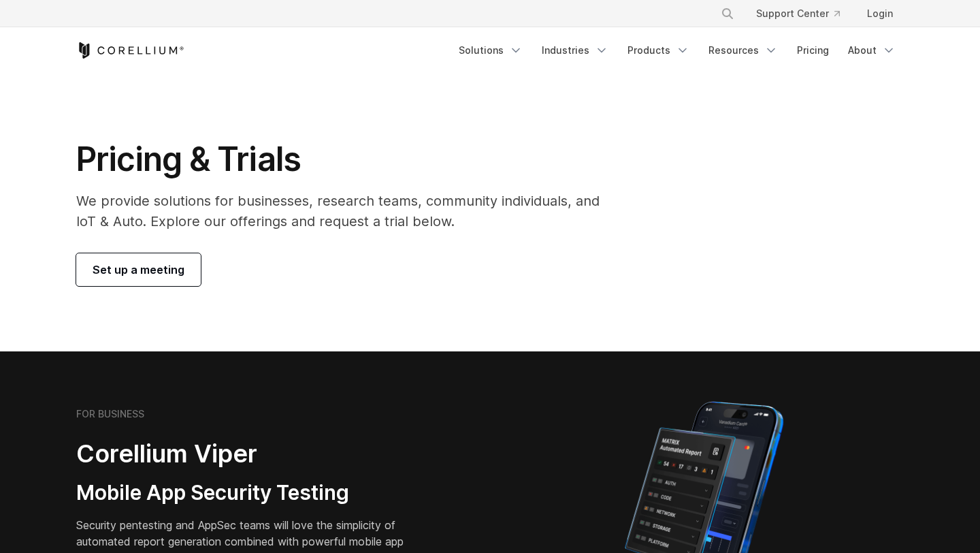 Image resolution: width=980 pixels, height=553 pixels. What do you see at coordinates (138, 270) in the screenshot?
I see `a: Set up a meeting` at bounding box center [138, 270].